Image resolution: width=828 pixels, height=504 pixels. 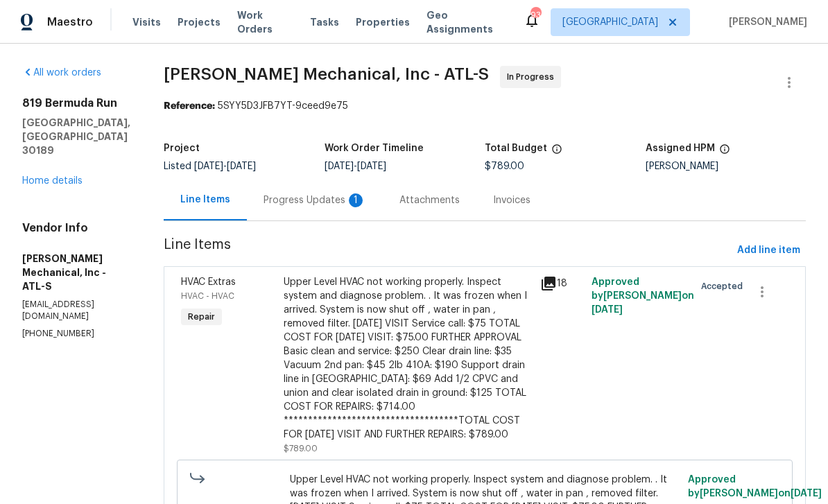 What do you see at coordinates (383, 22) in the screenshot?
I see `span: Properties` at bounding box center [383, 22].